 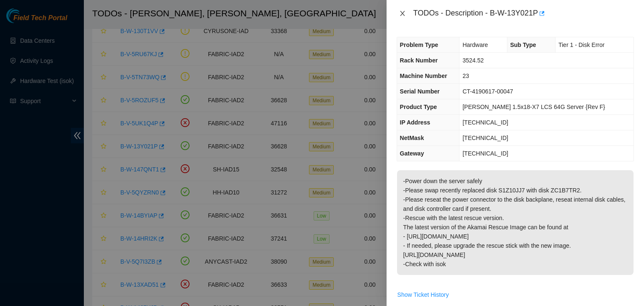 I want to click on span: Gateway, so click(x=412, y=153).